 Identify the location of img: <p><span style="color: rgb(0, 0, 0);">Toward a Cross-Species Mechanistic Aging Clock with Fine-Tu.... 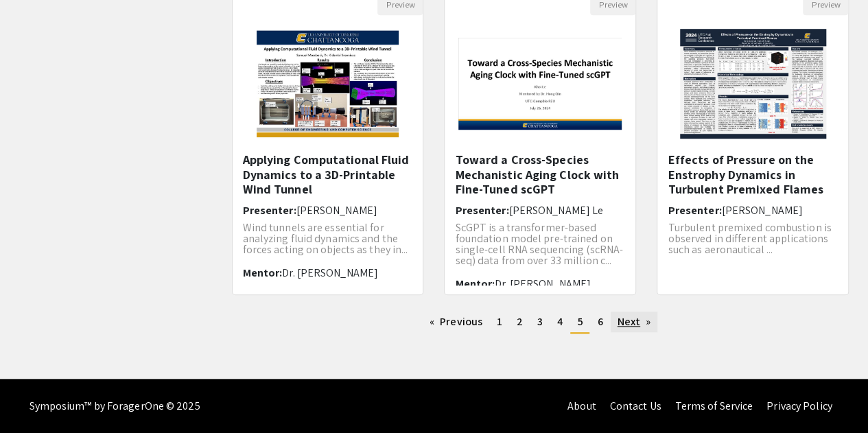
(540, 84).